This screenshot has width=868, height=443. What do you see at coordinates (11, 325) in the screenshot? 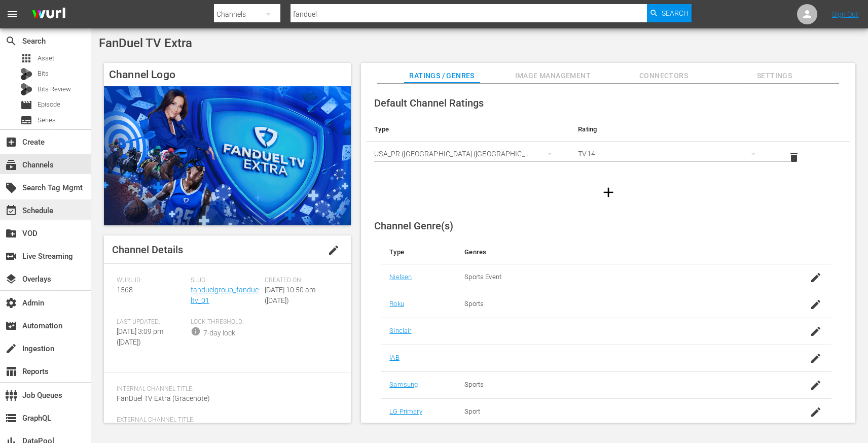
I see `span: Automation` at bounding box center [11, 325].